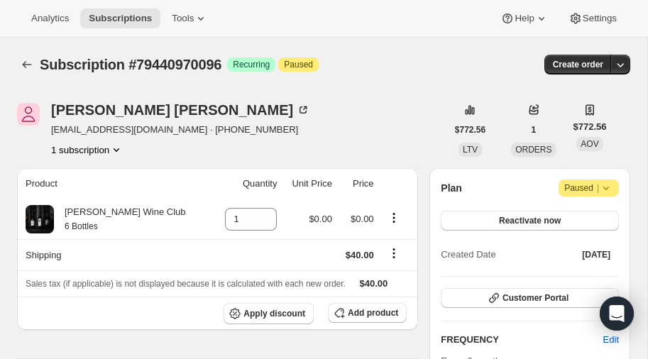 This screenshot has height=359, width=648. I want to click on span: LTV, so click(470, 150).